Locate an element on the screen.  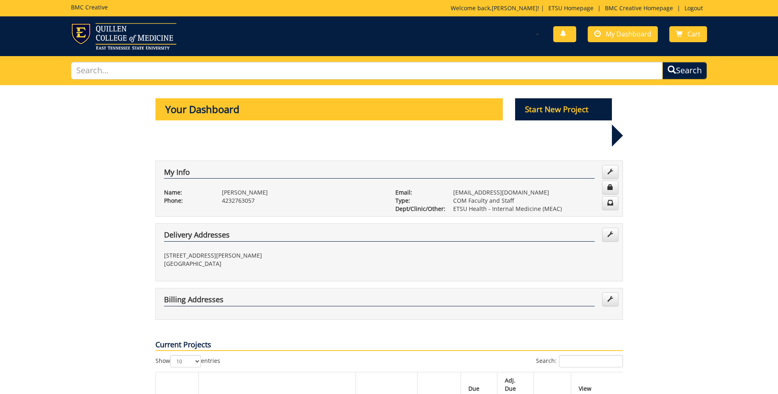
p: Your Dashboard is located at coordinates (329, 109).